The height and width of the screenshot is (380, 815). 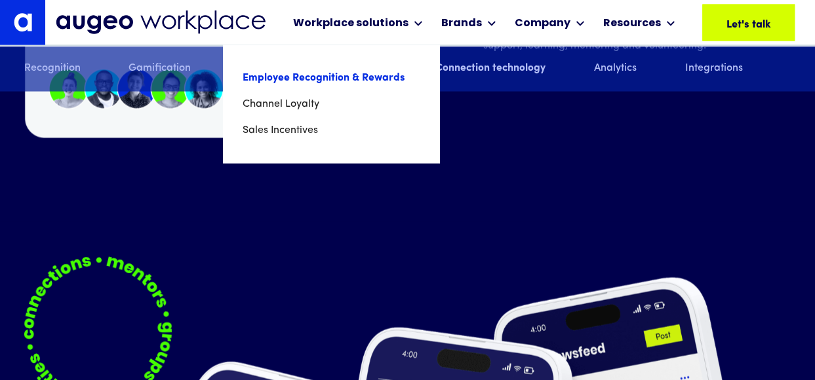 I want to click on div: Workplace solutions, so click(x=351, y=24).